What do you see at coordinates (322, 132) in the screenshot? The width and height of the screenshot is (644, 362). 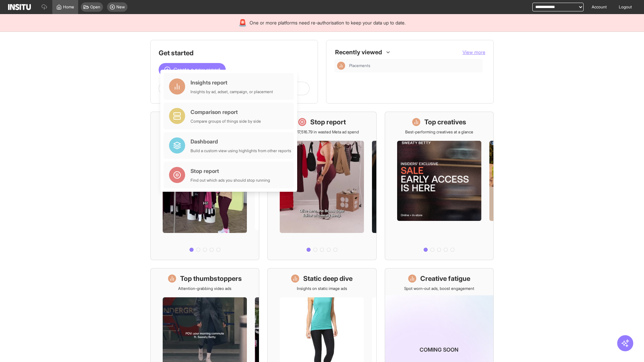 I see `p: Save £17,516.79 in wasted Meta ad spend` at bounding box center [322, 132].